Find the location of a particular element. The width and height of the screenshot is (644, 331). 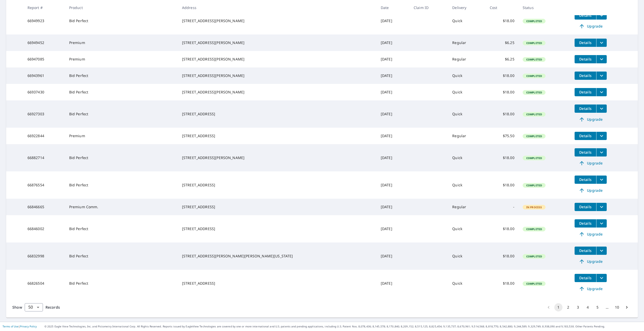

td: 66922844 is located at coordinates (44, 136).